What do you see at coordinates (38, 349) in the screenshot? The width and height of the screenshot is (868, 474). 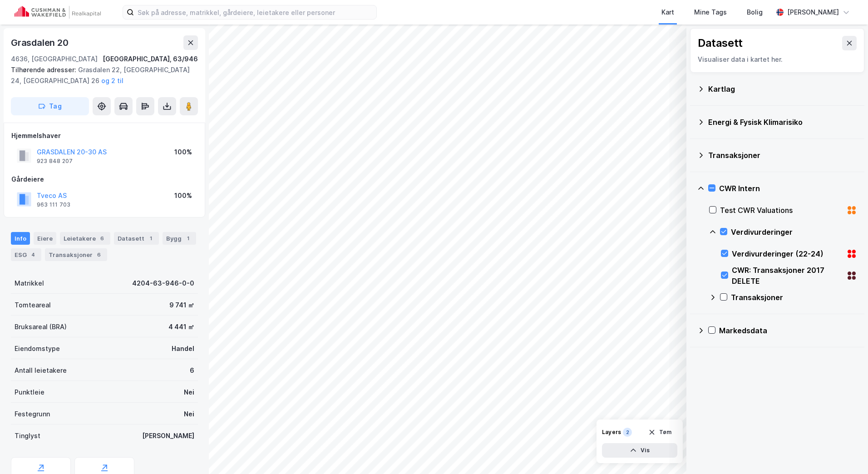 I see `div: Eiendomstype` at bounding box center [38, 349].